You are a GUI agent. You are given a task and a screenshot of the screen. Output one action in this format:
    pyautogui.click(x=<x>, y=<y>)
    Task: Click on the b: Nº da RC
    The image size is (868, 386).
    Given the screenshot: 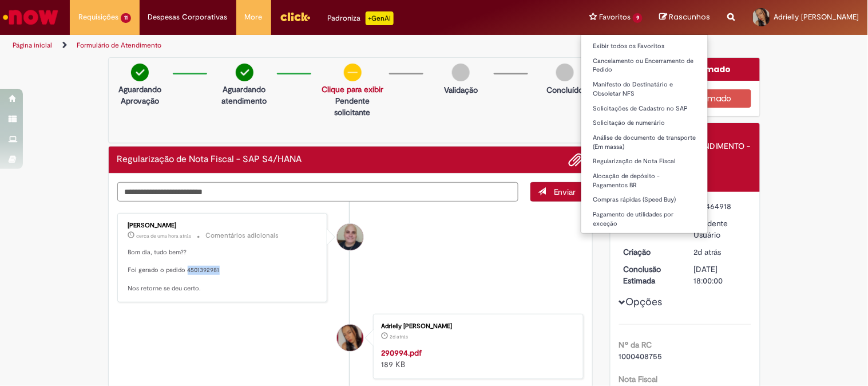 What is the action you would take?
    pyautogui.click(x=635, y=345)
    